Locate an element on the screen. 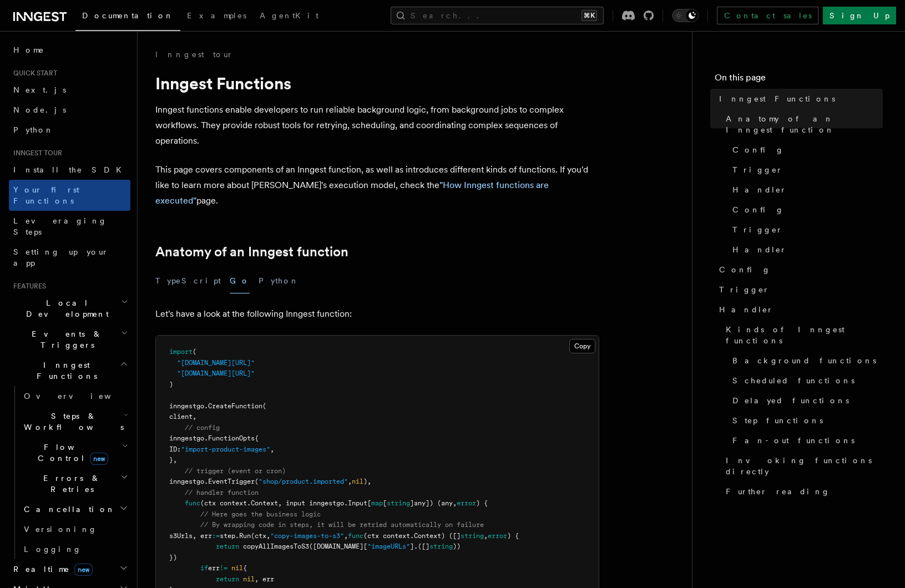  a: Logging is located at coordinates (75, 549).